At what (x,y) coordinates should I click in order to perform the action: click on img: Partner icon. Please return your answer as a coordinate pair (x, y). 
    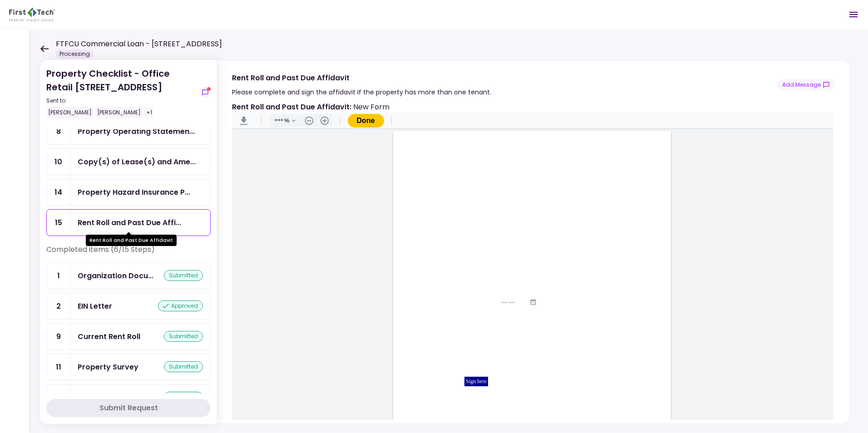
    Looking at the image, I should click on (32, 15).